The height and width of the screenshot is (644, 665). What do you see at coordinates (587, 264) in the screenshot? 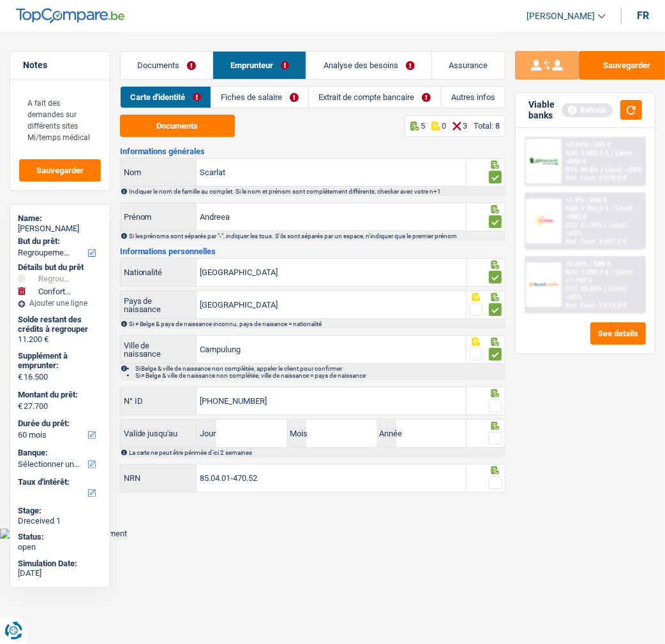
I see `div: 10.45% | 588 €` at bounding box center [587, 264].